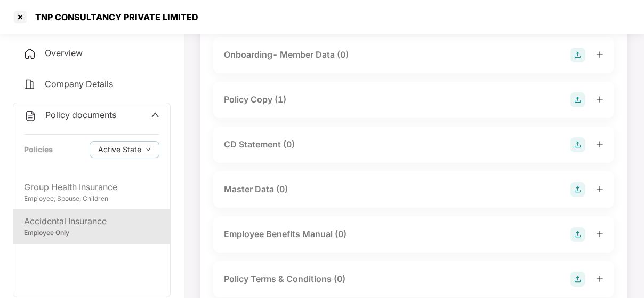  I want to click on div: Accidental Insurance, so click(92, 221).